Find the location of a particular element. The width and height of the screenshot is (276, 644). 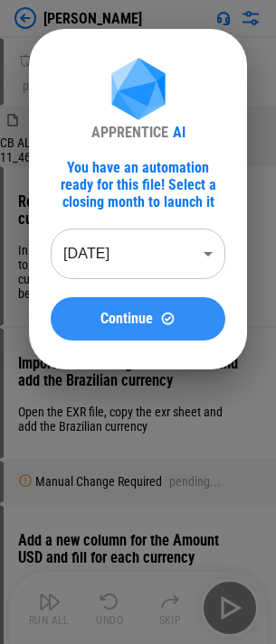

span: Continue is located at coordinates (126, 319).